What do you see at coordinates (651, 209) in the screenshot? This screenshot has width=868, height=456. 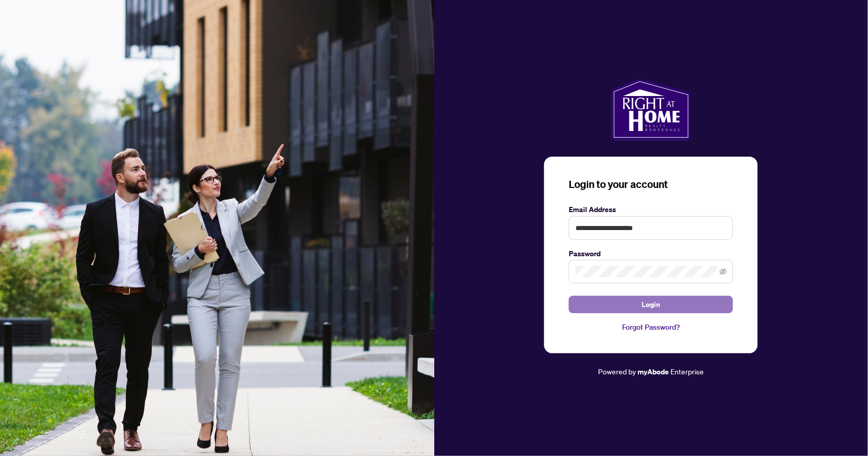 I see `label: Email Address` at bounding box center [651, 209].